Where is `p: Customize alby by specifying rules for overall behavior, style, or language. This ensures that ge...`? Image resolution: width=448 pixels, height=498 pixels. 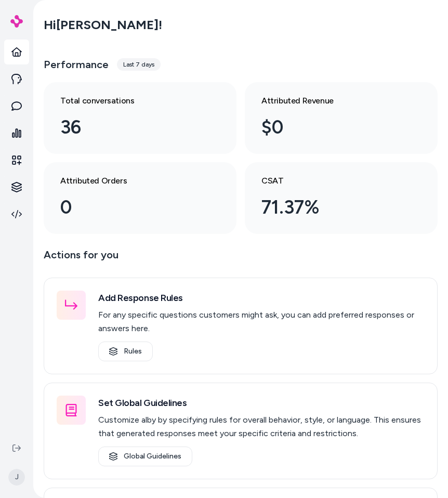 p: Customize alby by specifying rules for overall behavior, style, or language. This ensures that ge... is located at coordinates (262, 427).